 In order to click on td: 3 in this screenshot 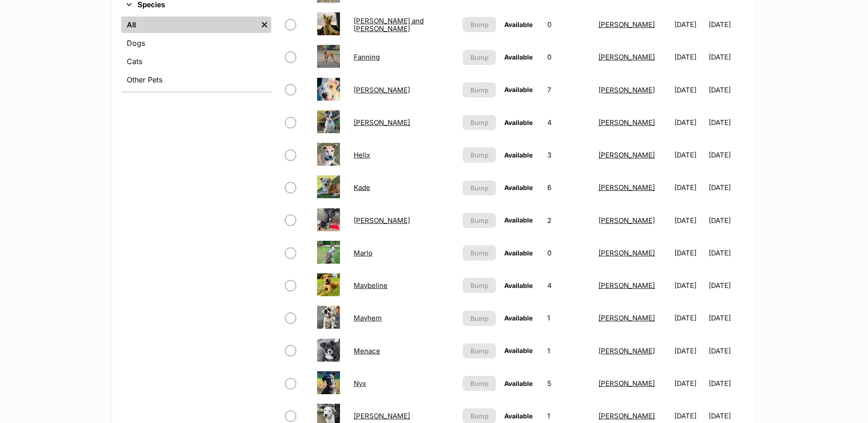, I will do `click(569, 154)`.